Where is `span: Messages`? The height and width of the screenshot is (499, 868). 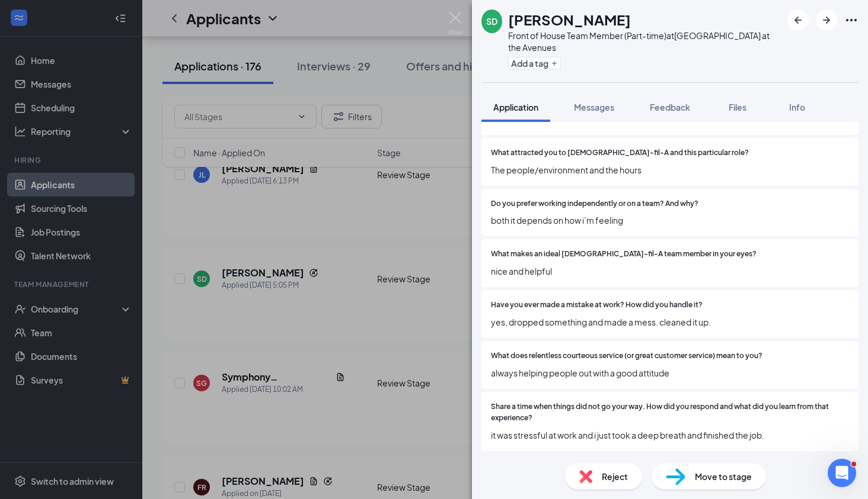
span: Messages is located at coordinates (594, 107).